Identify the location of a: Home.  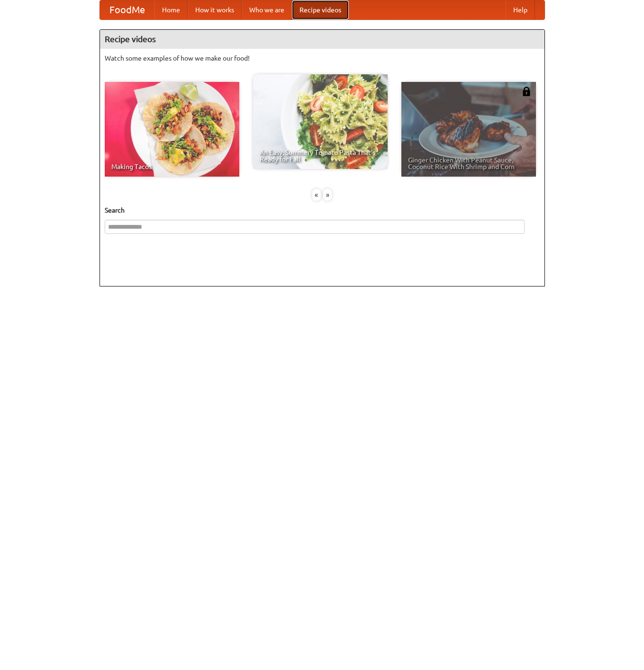
(171, 10).